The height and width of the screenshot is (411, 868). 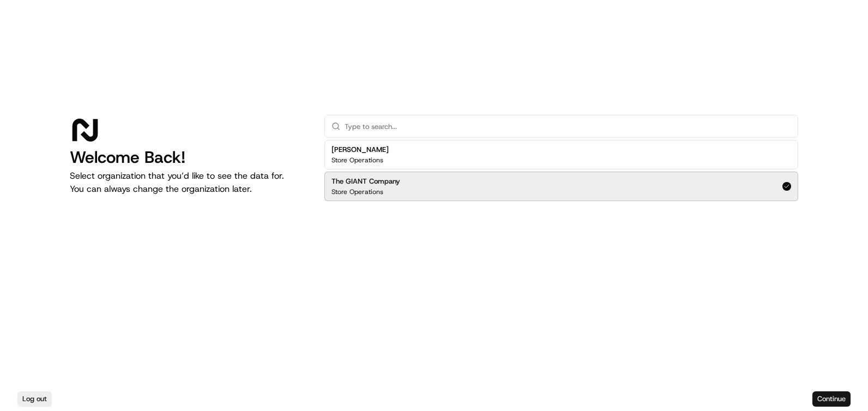 What do you see at coordinates (35, 399) in the screenshot?
I see `button: Log out` at bounding box center [35, 399].